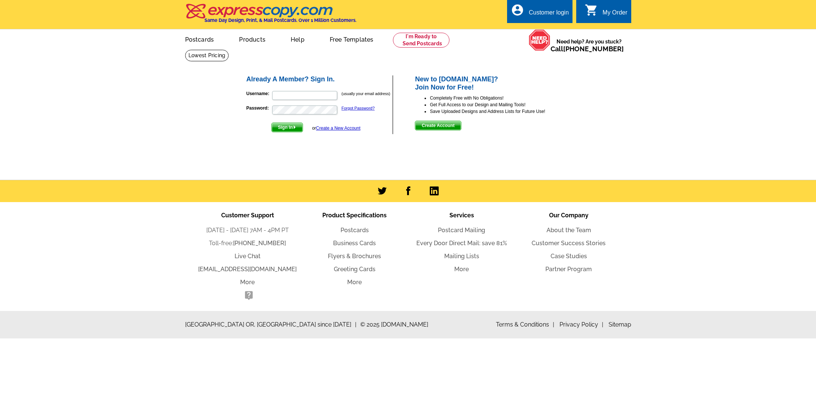  Describe the element at coordinates (569, 256) in the screenshot. I see `a: Case Studies` at that location.